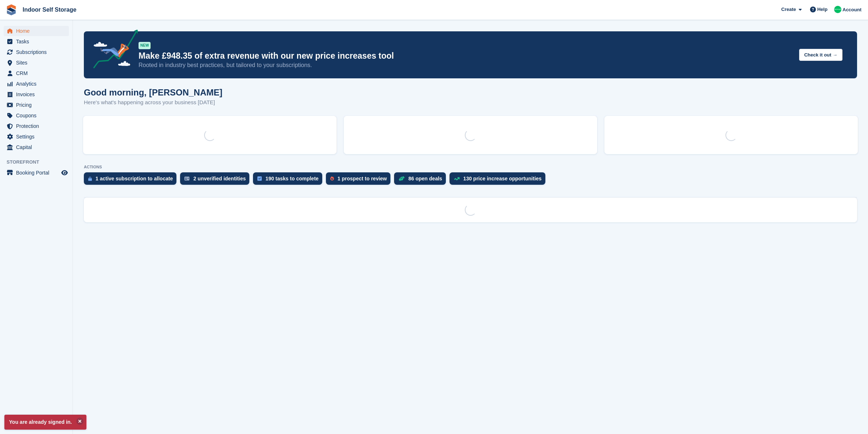 The width and height of the screenshot is (868, 434). What do you see at coordinates (144, 46) in the screenshot?
I see `div: NEW` at bounding box center [144, 46].